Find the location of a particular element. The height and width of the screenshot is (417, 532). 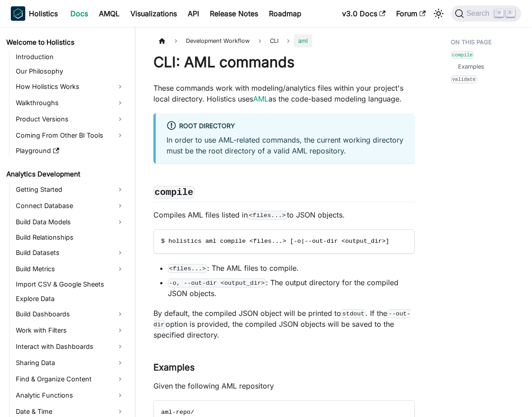

a: Home page is located at coordinates (162, 40).